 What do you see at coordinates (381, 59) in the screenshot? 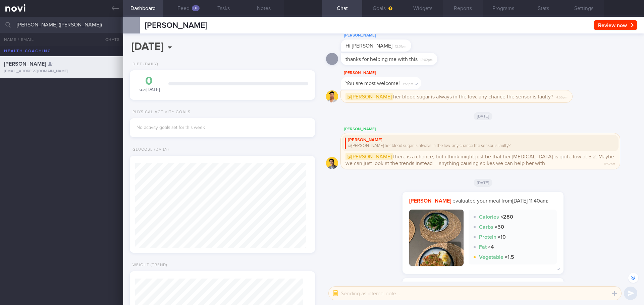
I see `span: thanks for helping me with this` at bounding box center [381, 59].